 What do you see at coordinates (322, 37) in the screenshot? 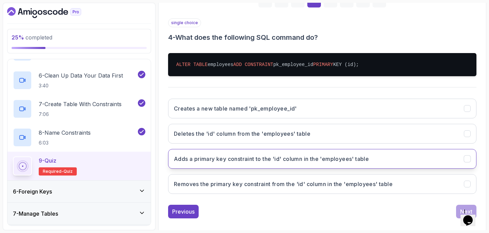
I see `h3: 4 - What does the following SQL command do?` at bounding box center [322, 37].